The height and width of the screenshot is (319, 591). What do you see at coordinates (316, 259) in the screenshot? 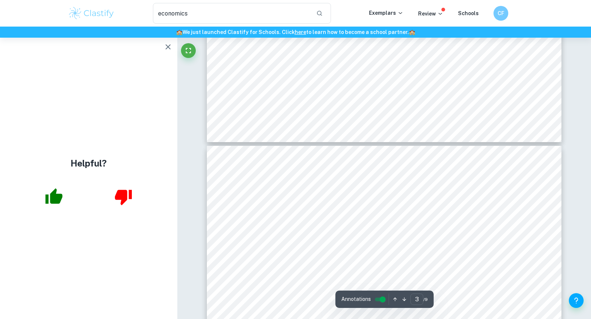
I see `span: which excludes them. It rose 0.6% from April.` at bounding box center [316, 259].